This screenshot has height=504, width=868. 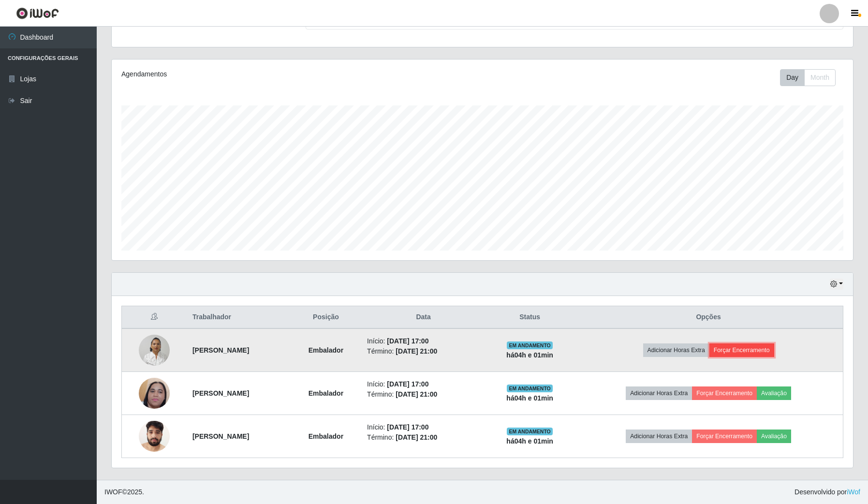 What do you see at coordinates (530, 317) in the screenshot?
I see `th: Status` at bounding box center [530, 317].